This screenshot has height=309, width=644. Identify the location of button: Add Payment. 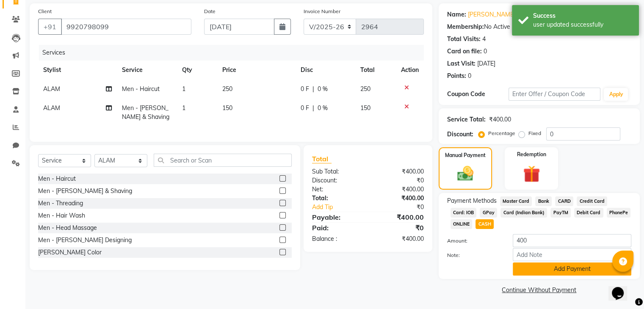
(571, 269).